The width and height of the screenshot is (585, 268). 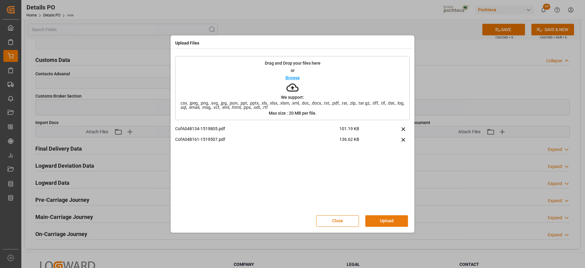 What do you see at coordinates (292, 113) in the screenshot?
I see `p: Max size : 20 MB per file.` at bounding box center [292, 113].